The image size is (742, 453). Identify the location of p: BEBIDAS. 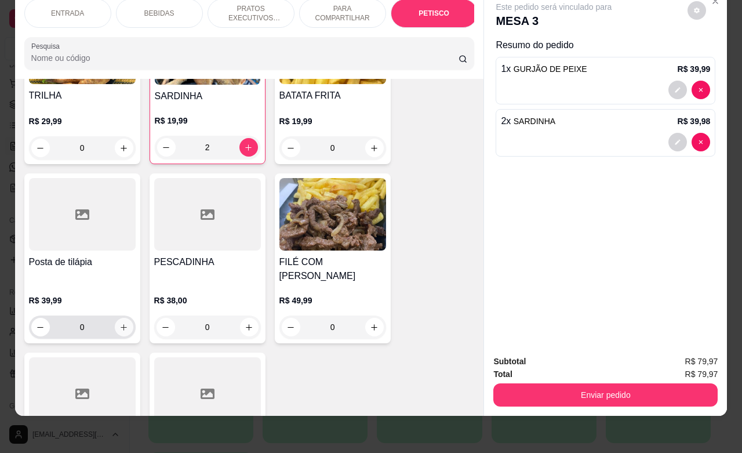
(159, 13).